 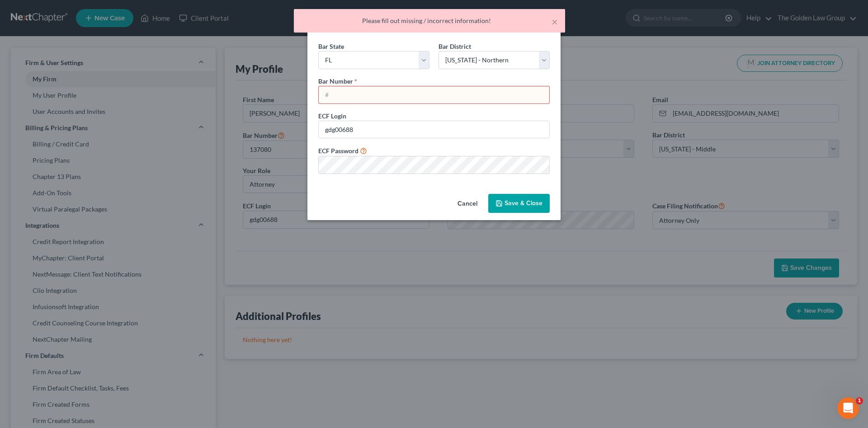 What do you see at coordinates (429, 21) in the screenshot?
I see `div: Please fill out missing / incorrect information!` at bounding box center [429, 21].